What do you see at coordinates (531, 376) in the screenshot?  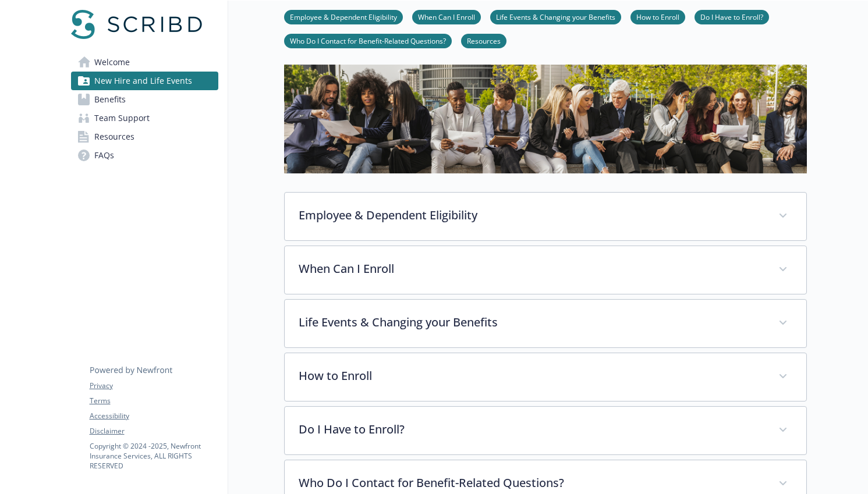 I see `p: How to Enroll` at bounding box center [531, 376].